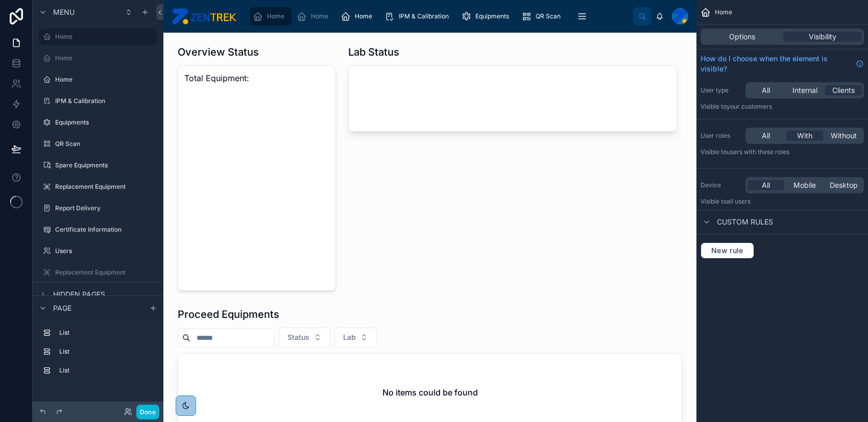 The width and height of the screenshot is (868, 422). Describe the element at coordinates (98, 230) in the screenshot. I see `a: Certificate Information` at that location.